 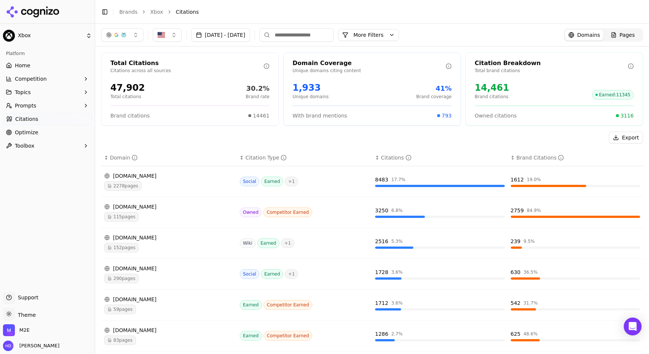 What do you see at coordinates (156, 12) in the screenshot?
I see `a: Xbox` at bounding box center [156, 12].